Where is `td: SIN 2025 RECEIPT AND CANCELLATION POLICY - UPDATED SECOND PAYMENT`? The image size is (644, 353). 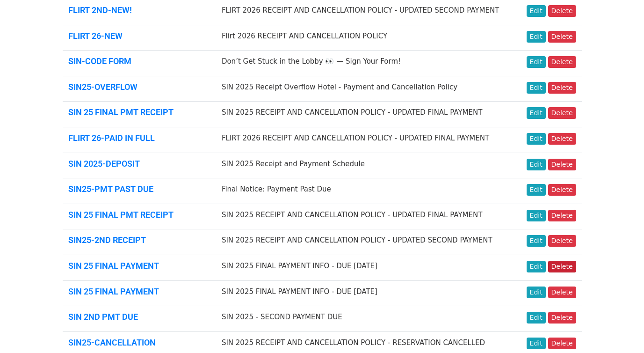
td: SIN 2025 RECEIPT AND CANCELLATION POLICY - UPDATED SECOND PAYMENT is located at coordinates (367, 242).